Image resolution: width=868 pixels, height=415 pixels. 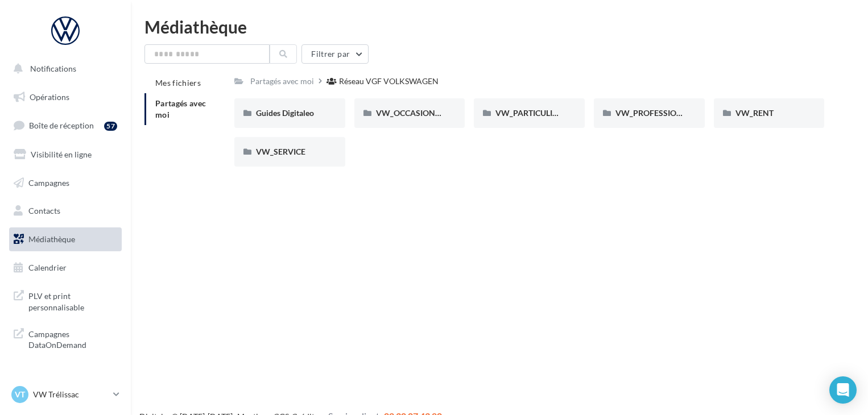 What do you see at coordinates (388, 81) in the screenshot?
I see `div: Réseau VGF VOLKSWAGEN` at bounding box center [388, 81].